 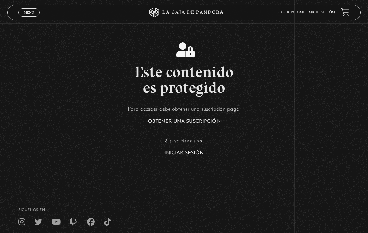 What do you see at coordinates (184, 121) in the screenshot?
I see `a: Obtener una suscripción` at bounding box center [184, 121].